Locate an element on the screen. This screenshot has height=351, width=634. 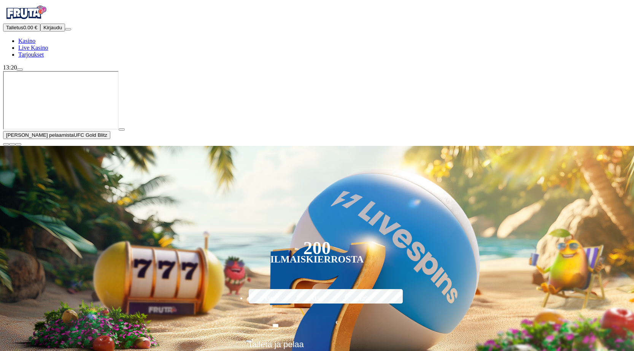
nav: Primary is located at coordinates (317, 30).